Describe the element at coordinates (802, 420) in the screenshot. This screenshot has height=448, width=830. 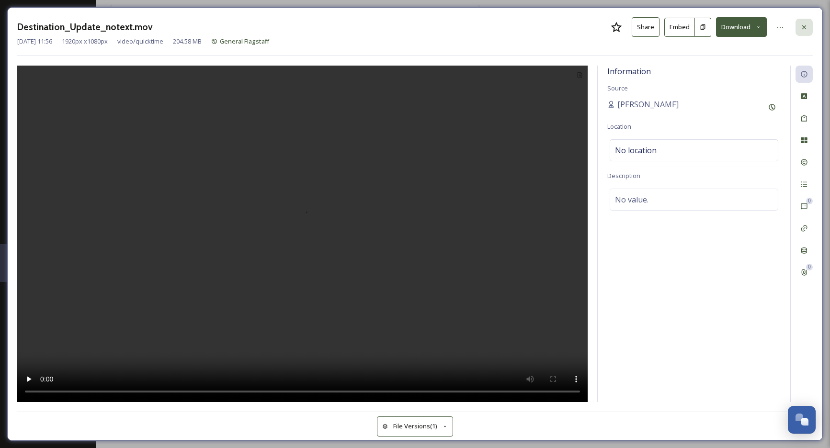
I see `button: Open Chat` at that location.